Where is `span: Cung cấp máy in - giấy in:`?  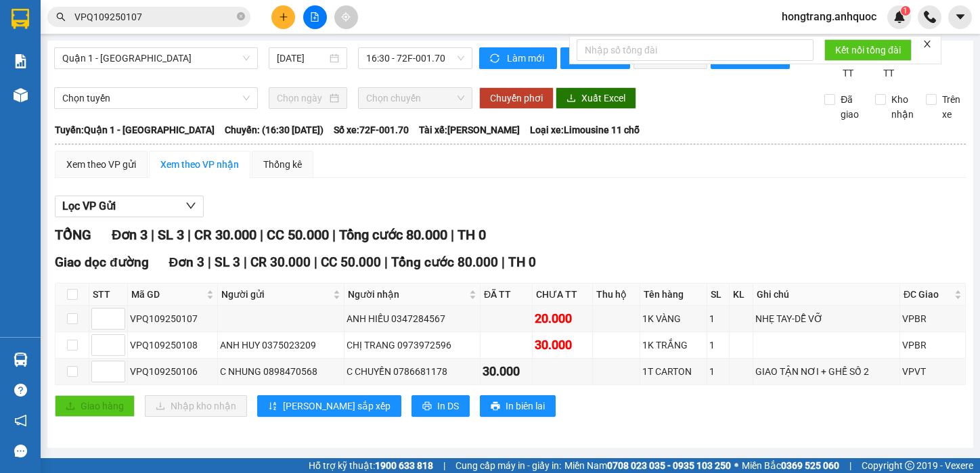 span: Cung cấp máy in - giấy in: is located at coordinates (508, 466).